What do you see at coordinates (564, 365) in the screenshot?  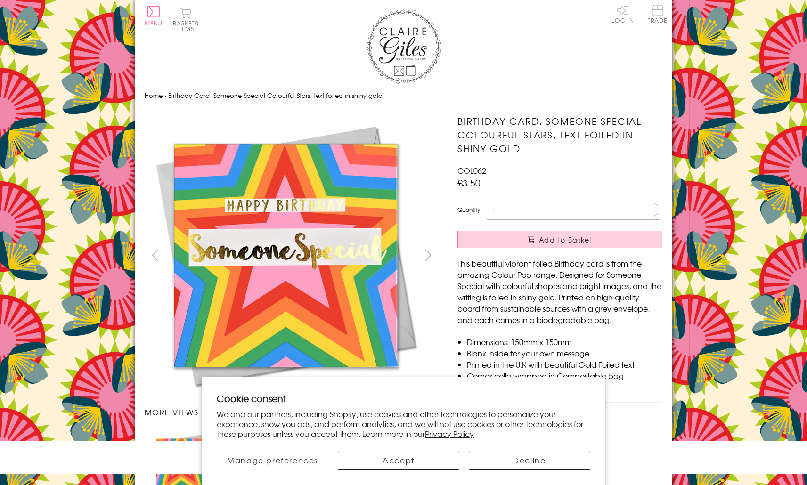 I see `li: Printed in the U.K with beautiful Gold Foiled text` at bounding box center [564, 365].